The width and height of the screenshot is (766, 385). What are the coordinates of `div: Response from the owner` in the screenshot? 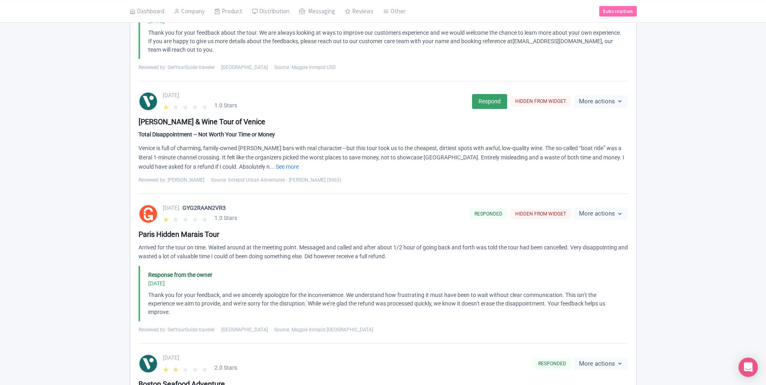 It's located at (386, 275).